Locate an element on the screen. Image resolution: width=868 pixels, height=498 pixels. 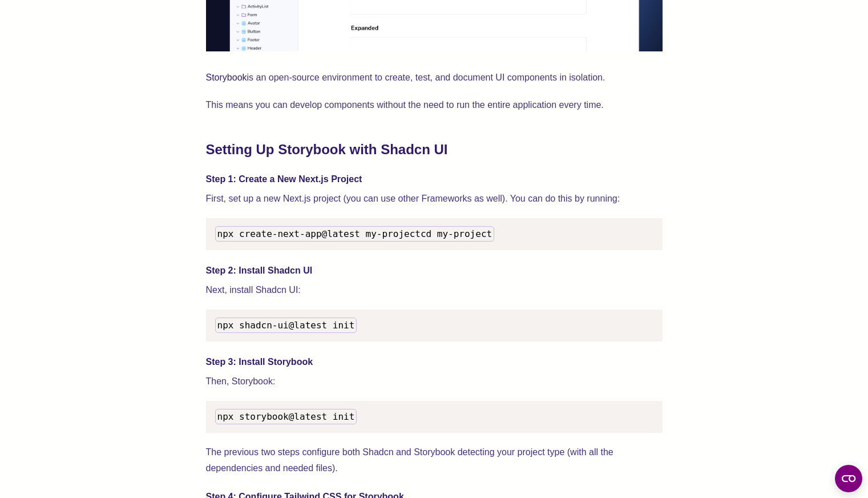
p: Then, Storybook: is located at coordinates (434, 381).